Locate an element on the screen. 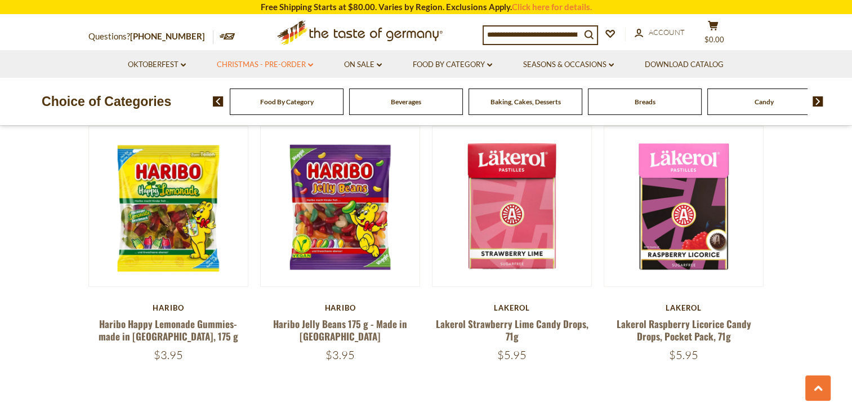  button: $0.00 is located at coordinates (714, 34).